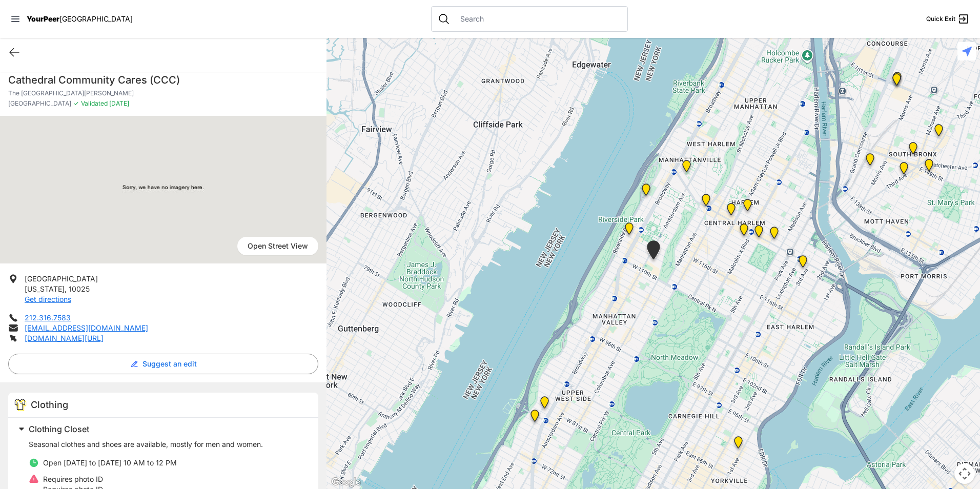  Describe the element at coordinates (167, 445) in the screenshot. I see `p: Seasonal clothes and shoes are available, mostly for men and women.` at that location.